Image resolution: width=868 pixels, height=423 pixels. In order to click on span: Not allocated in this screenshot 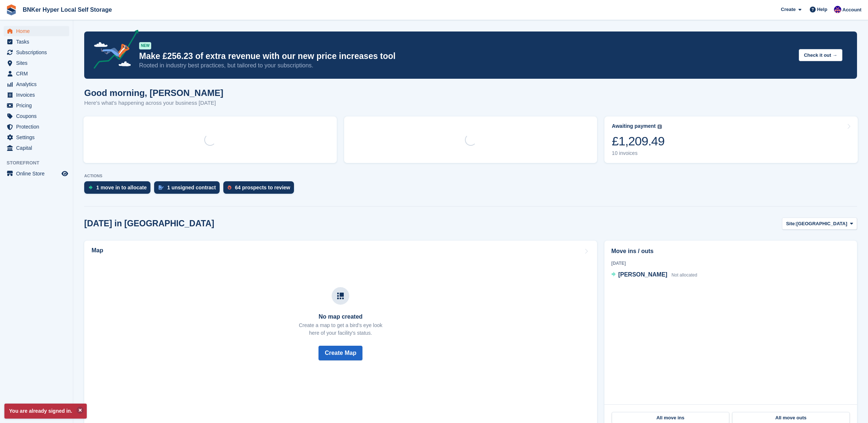, I will do `click(684, 275)`.